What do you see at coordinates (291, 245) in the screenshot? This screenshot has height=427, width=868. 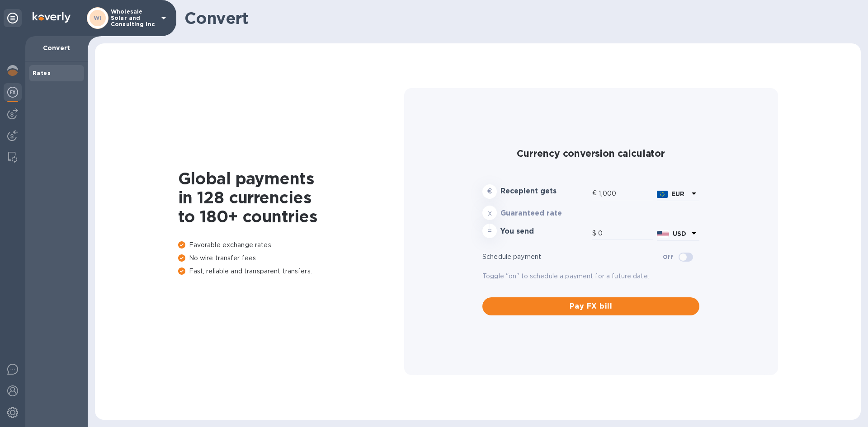 I see `p: Favorable exchange rates.` at bounding box center [291, 245].